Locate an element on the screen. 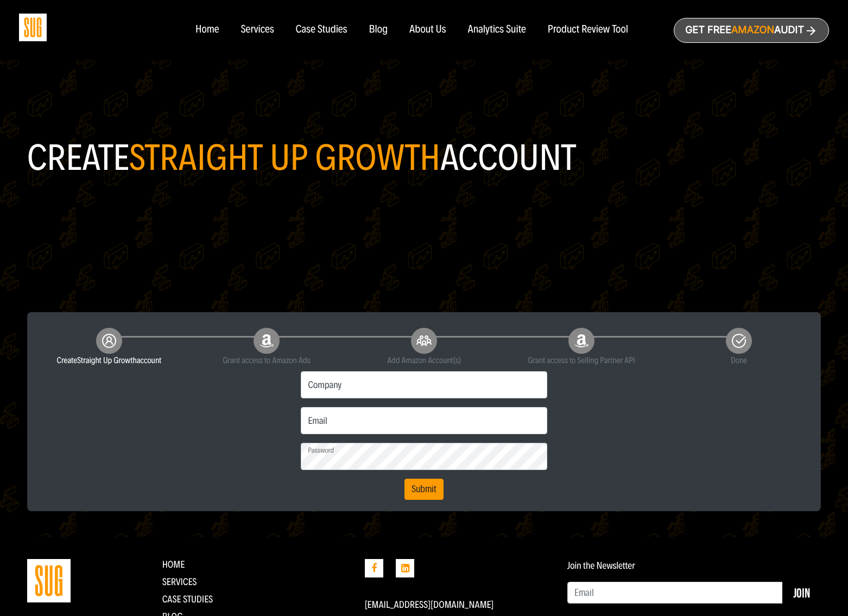 Image resolution: width=848 pixels, height=616 pixels. button: Submit is located at coordinates (424, 490).